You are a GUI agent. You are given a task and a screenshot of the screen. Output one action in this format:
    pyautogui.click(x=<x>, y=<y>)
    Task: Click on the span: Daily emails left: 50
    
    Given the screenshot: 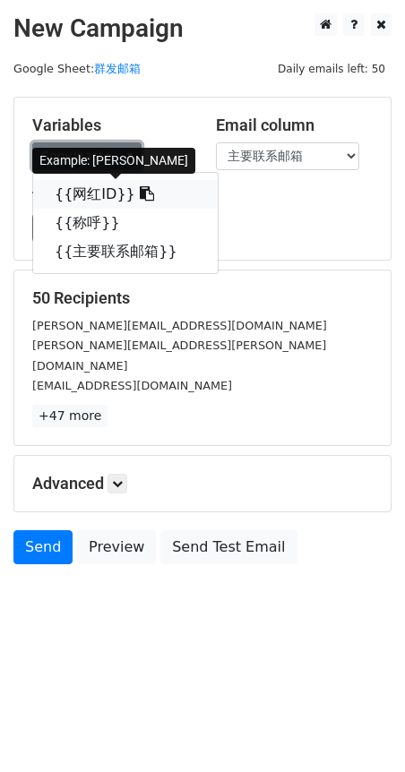 What is the action you would take?
    pyautogui.click(x=331, y=69)
    